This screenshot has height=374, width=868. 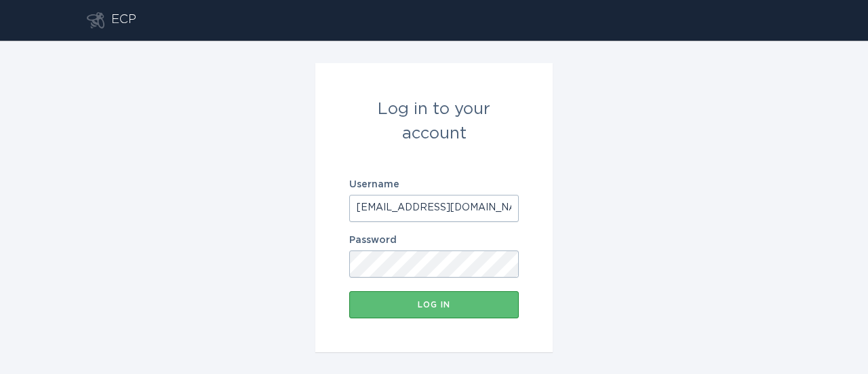 What do you see at coordinates (124, 20) in the screenshot?
I see `div: ECP` at bounding box center [124, 20].